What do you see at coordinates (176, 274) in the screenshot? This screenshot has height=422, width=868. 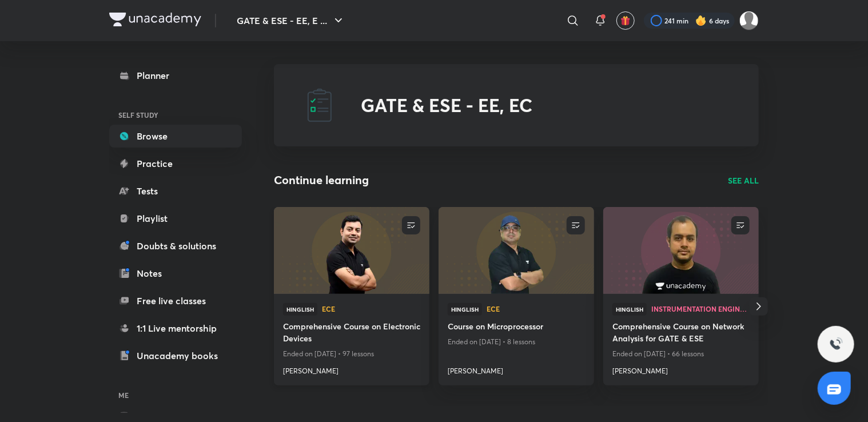 I see `a: Notes` at bounding box center [176, 274].